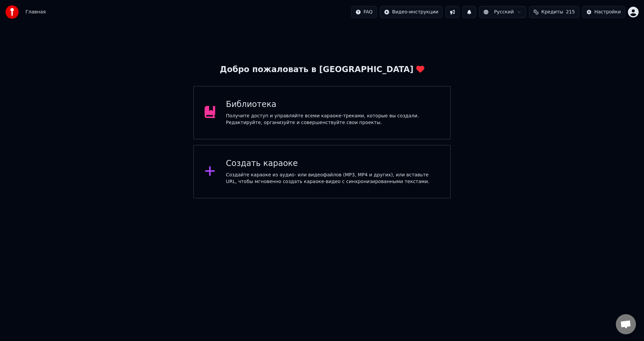  Describe the element at coordinates (571, 12) in the screenshot. I see `span: 215` at that location.